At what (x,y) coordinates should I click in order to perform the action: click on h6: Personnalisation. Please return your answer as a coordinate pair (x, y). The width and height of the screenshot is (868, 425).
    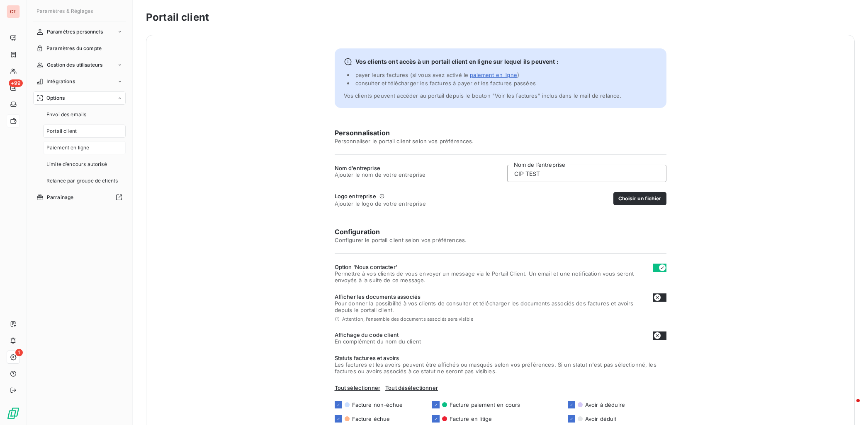
    Looking at the image, I should click on (500, 133).